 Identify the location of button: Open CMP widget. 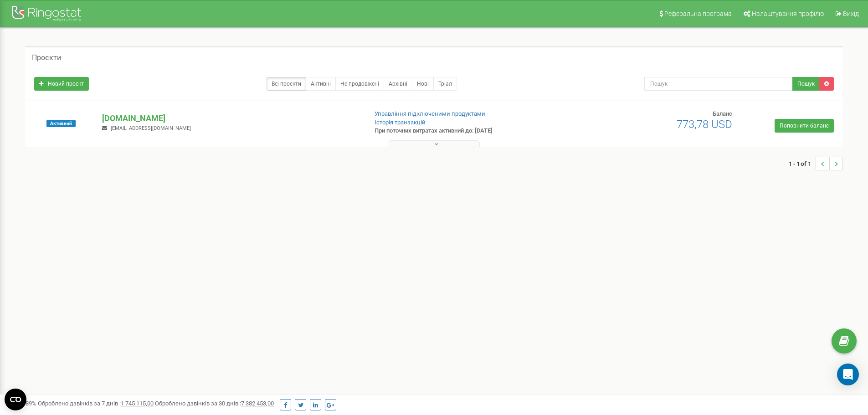
(15, 400).